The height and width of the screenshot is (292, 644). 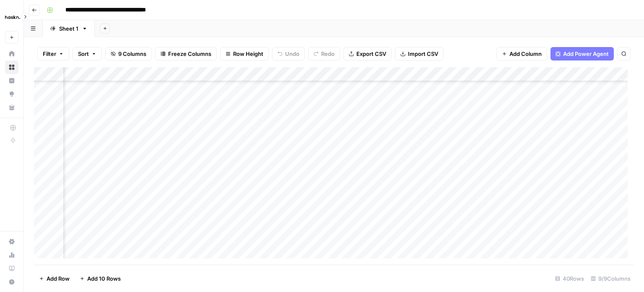 I want to click on a: Sheet 1, so click(x=69, y=28).